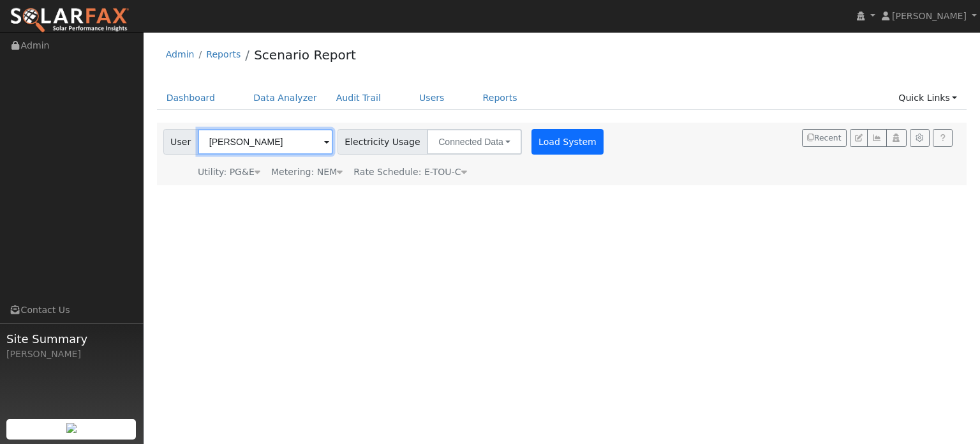  I want to click on span: Electricity Usage, so click(383, 142).